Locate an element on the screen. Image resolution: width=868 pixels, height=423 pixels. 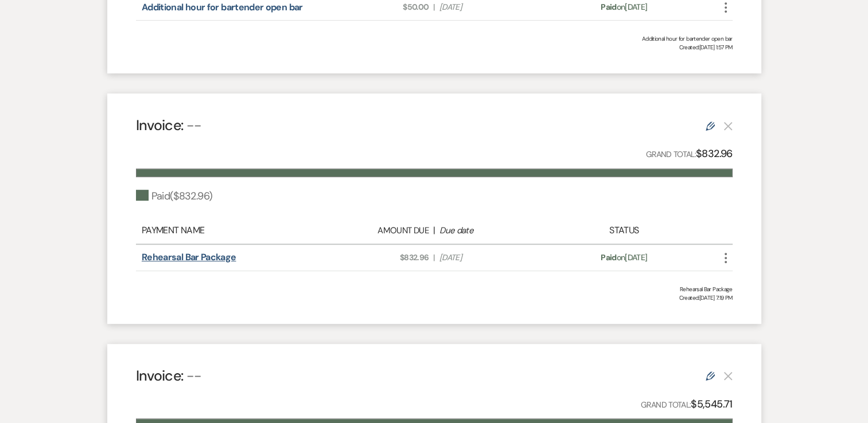
div: Paid ( $832.96 ) is located at coordinates (174, 196).